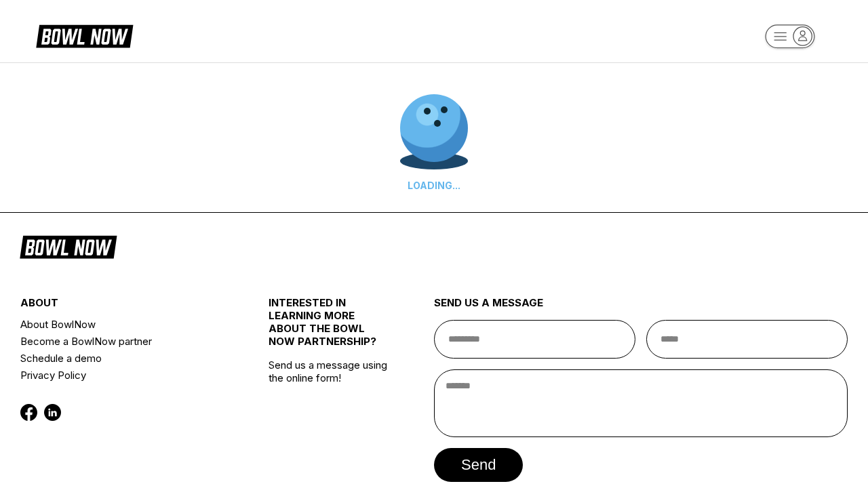  What do you see at coordinates (123, 358) in the screenshot?
I see `a: Schedule a demo` at bounding box center [123, 358].